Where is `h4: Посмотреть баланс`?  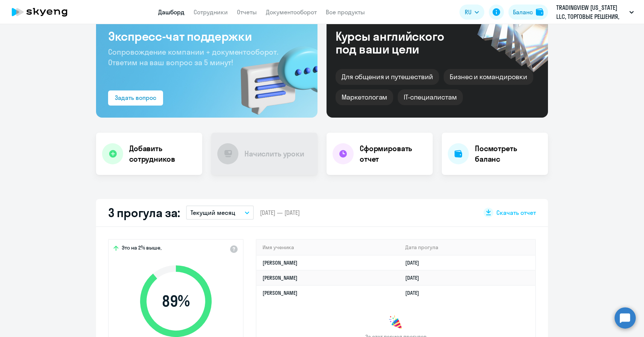
h4: Посмотреть баланс is located at coordinates (509, 154).